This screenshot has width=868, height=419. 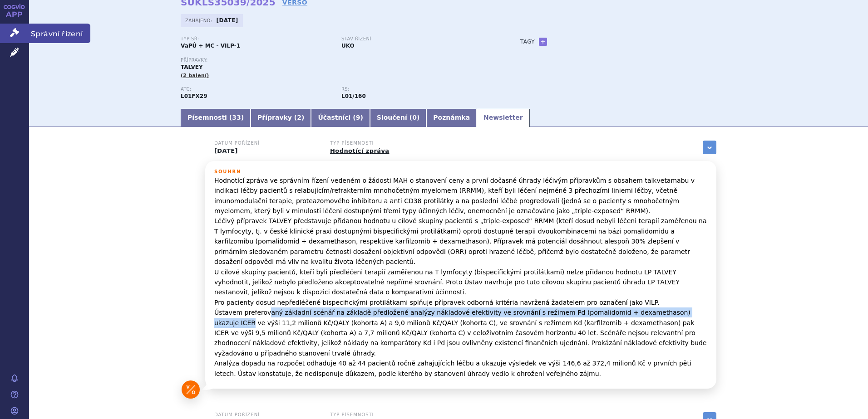 I want to click on a: Hodnotící zpráva, so click(x=359, y=151).